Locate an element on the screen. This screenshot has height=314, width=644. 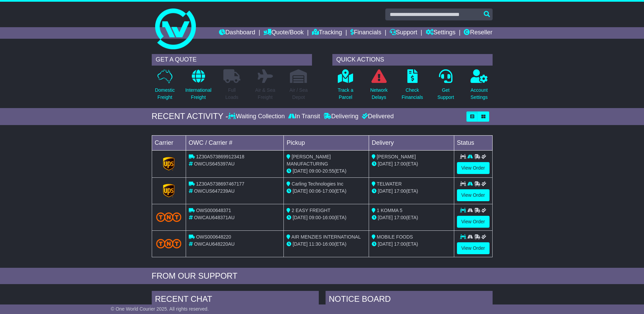
td: Carrier is located at coordinates (168, 143).